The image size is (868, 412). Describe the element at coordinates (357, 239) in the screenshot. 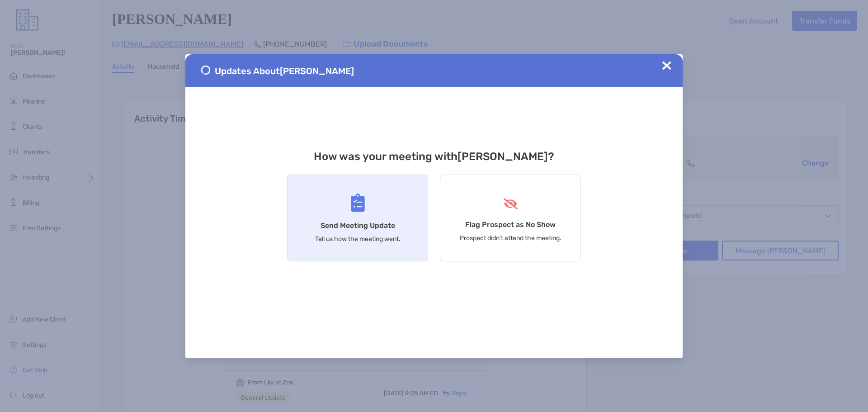

I see `p: Tell us how the meeting went.` at that location.